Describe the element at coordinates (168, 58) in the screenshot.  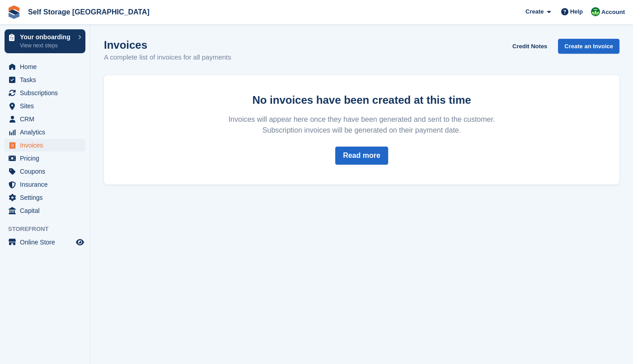
I see `p: A complete list of invoices for all payments` at that location.